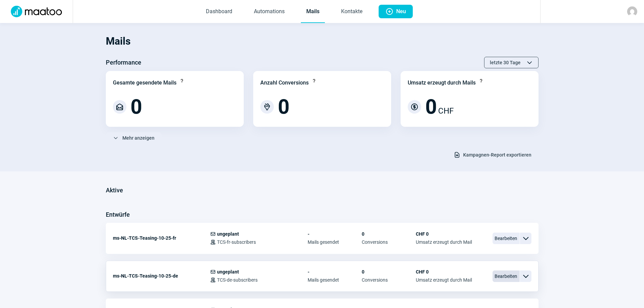 The height and width of the screenshot is (308, 644). I want to click on a: Automations, so click(269, 12).